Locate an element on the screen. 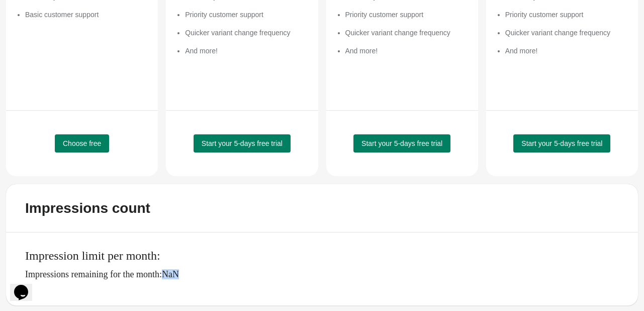  button: Choose free is located at coordinates (82, 143).